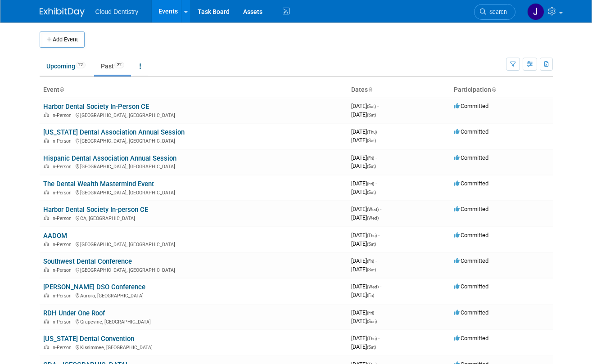 The image size is (592, 364). What do you see at coordinates (495, 12) in the screenshot?
I see `a: Search` at bounding box center [495, 12].